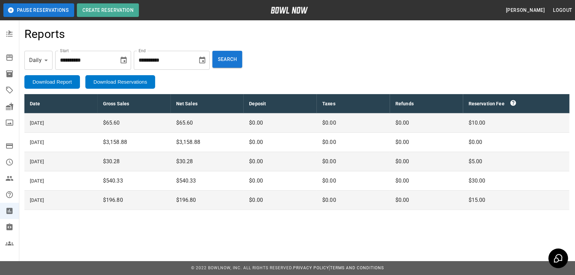  I want to click on button: Download Report, so click(52, 82).